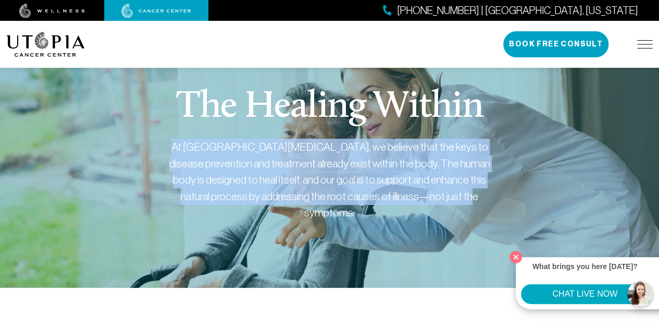 This screenshot has width=659, height=329. I want to click on button: Close, so click(516, 257).